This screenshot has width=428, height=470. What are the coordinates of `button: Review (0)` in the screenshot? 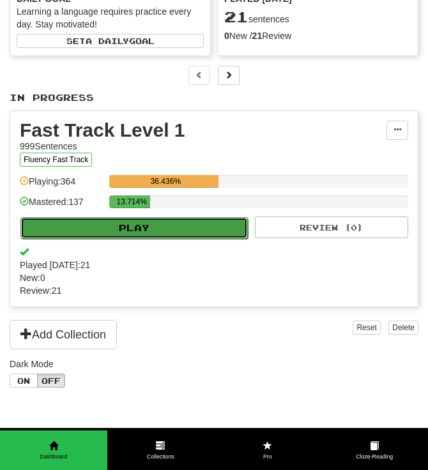 It's located at (331, 227).